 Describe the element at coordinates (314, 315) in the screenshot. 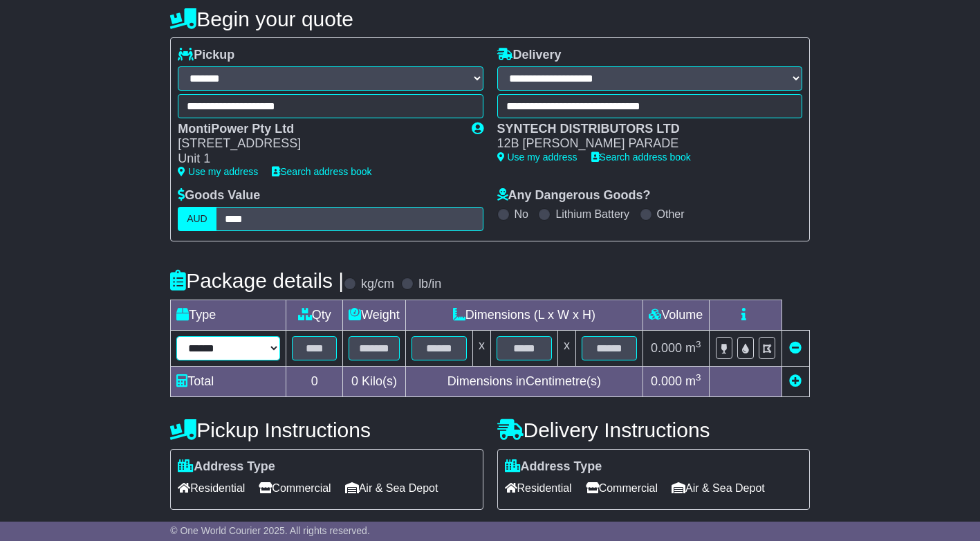

I see `td: Qty` at that location.